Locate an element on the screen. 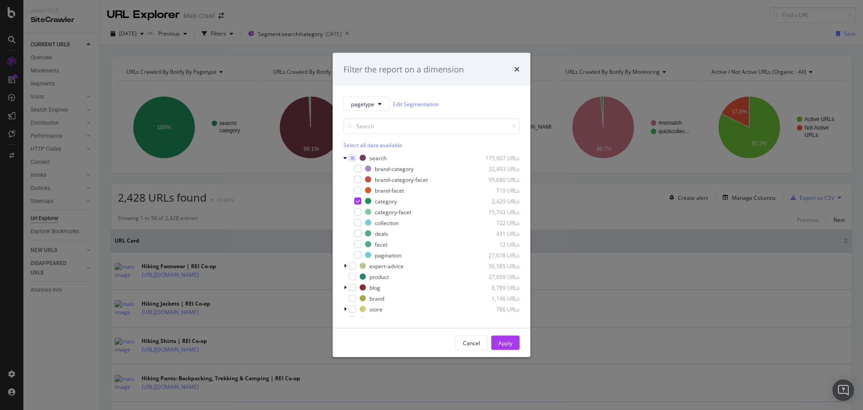 The image size is (863, 410). div: 1,146 URLs is located at coordinates (498, 298).